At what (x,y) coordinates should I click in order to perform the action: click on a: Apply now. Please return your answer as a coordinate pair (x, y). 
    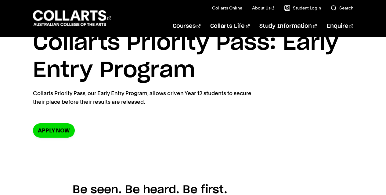
    Looking at the image, I should click on (54, 130).